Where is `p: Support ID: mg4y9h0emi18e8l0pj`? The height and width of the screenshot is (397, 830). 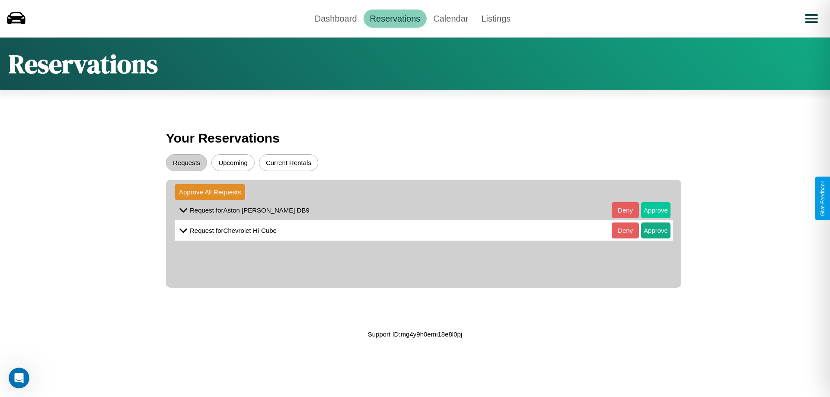 p: Support ID: mg4y9h0emi18e8l0pj is located at coordinates (415, 334).